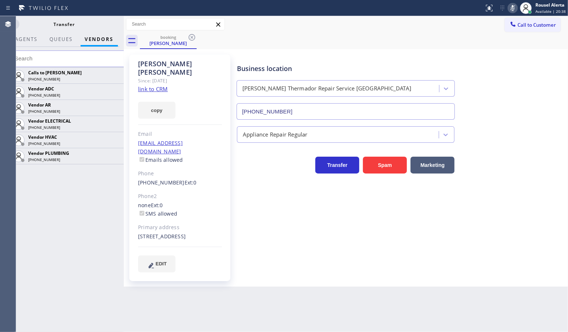 The image size is (568, 332). What do you see at coordinates (61, 39) in the screenshot?
I see `span: QUEUES` at bounding box center [61, 39].